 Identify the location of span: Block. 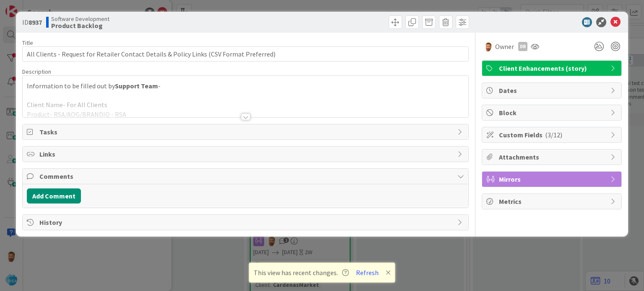
(553, 113).